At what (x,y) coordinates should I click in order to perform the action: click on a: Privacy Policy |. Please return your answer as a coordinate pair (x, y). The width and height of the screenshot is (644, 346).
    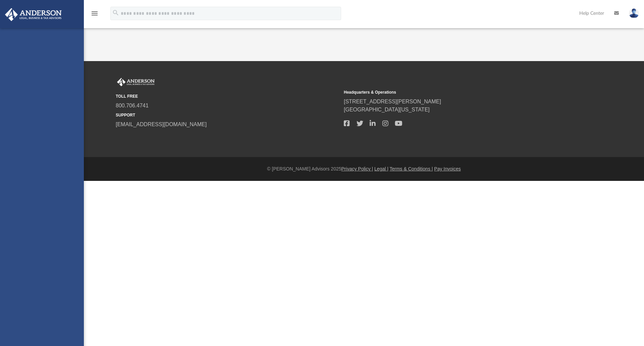
    Looking at the image, I should click on (357, 169).